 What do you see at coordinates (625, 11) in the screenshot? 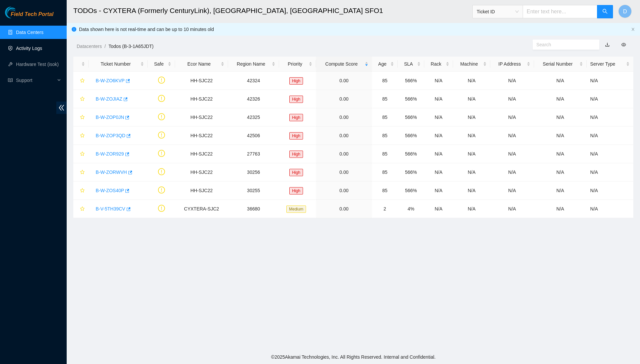
I see `button: D` at bounding box center [625, 11].